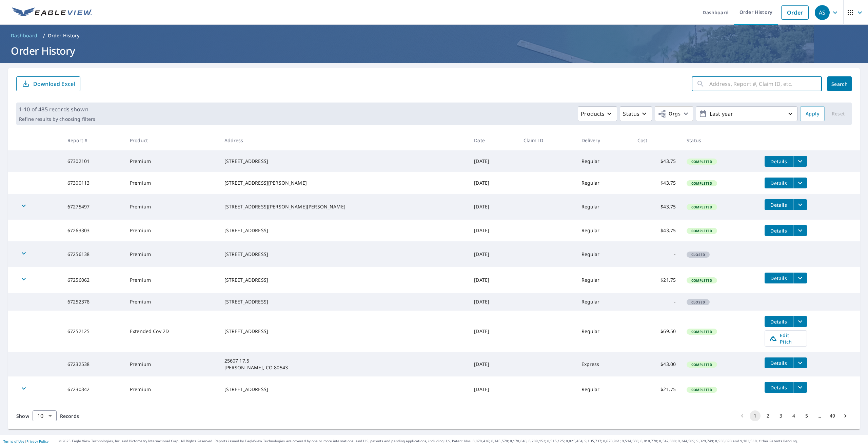  I want to click on span: Show, so click(23, 416).